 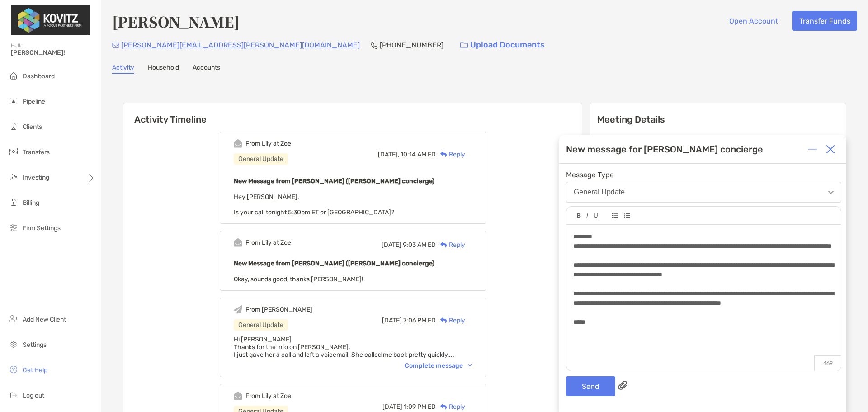 What do you see at coordinates (420, 320) in the screenshot?
I see `span: 7:06 PM ED` at bounding box center [420, 320].